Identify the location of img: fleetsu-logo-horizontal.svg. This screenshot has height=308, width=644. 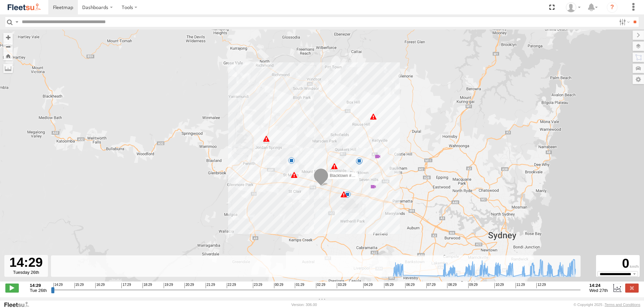
(24, 7).